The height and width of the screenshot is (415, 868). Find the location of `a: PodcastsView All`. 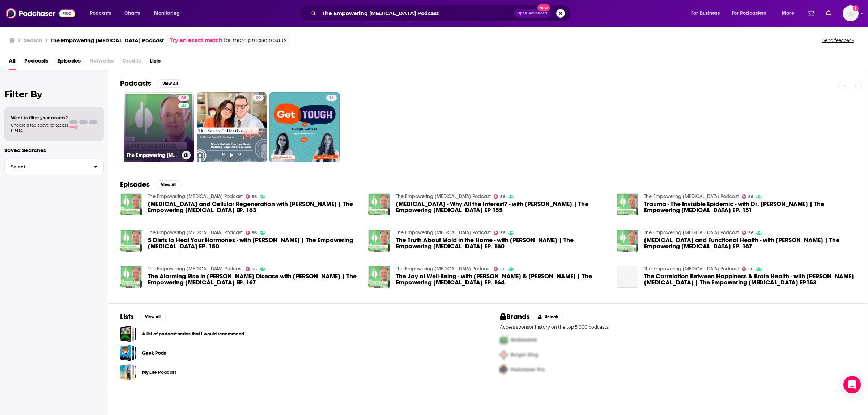

a: PodcastsView All is located at coordinates (152, 83).